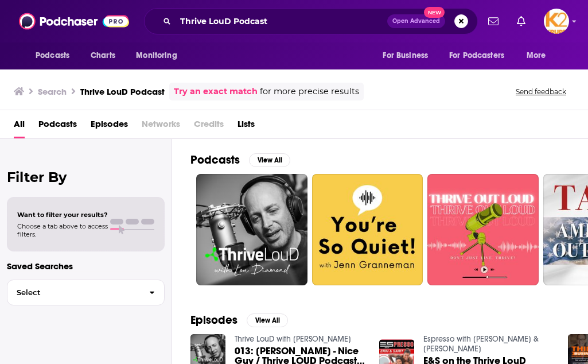 Image resolution: width=588 pixels, height=364 pixels. Describe the element at coordinates (434, 12) in the screenshot. I see `span: New` at that location.